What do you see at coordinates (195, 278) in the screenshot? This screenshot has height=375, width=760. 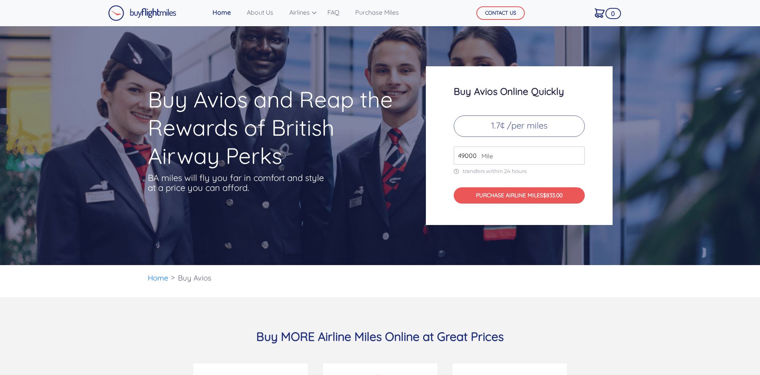 I see `li: Buy Avios` at bounding box center [195, 278].